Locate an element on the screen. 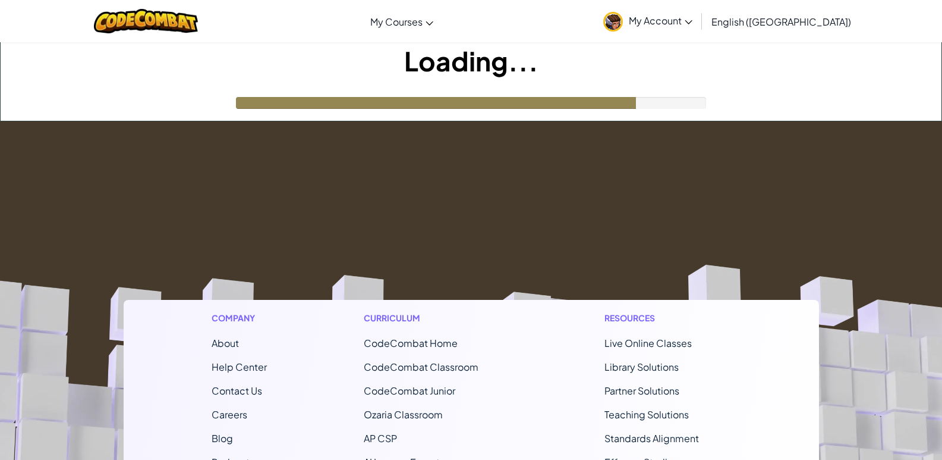  span: CodeCombat Home is located at coordinates (411, 342).